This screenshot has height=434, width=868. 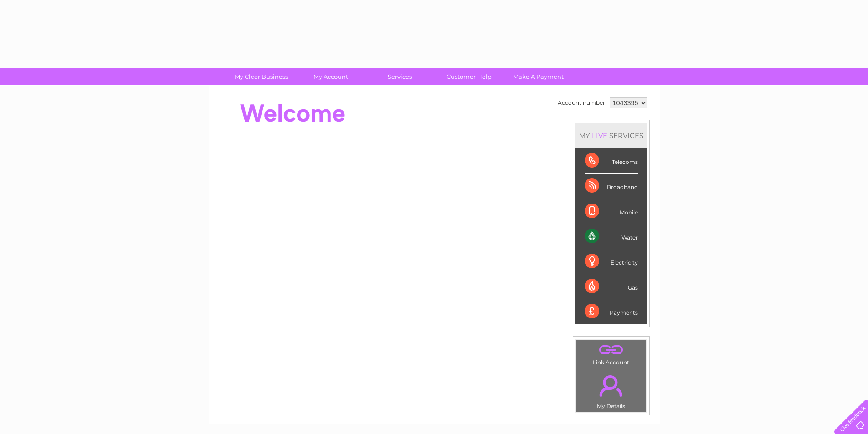 What do you see at coordinates (611, 311) in the screenshot?
I see `div: Payments` at bounding box center [611, 311].